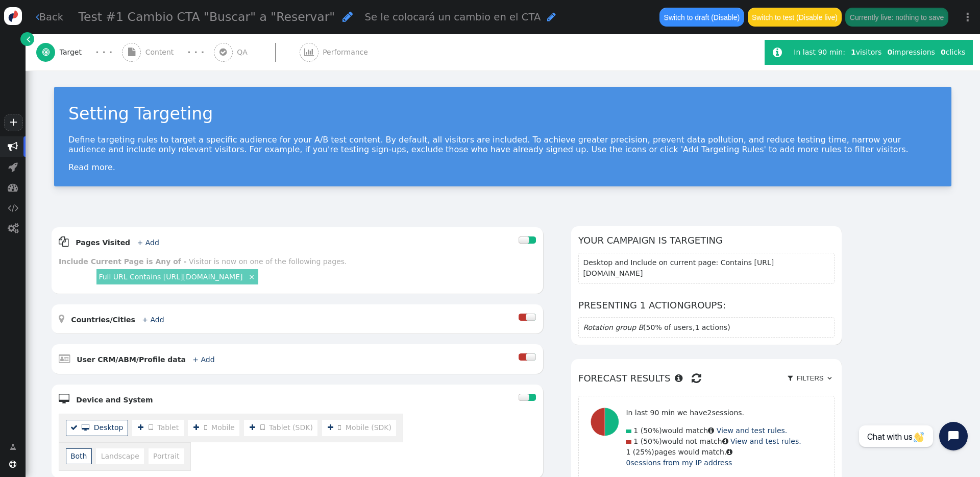 This screenshot has height=477, width=980. What do you see at coordinates (92, 167) in the screenshot?
I see `a: Read more.` at bounding box center [92, 167].